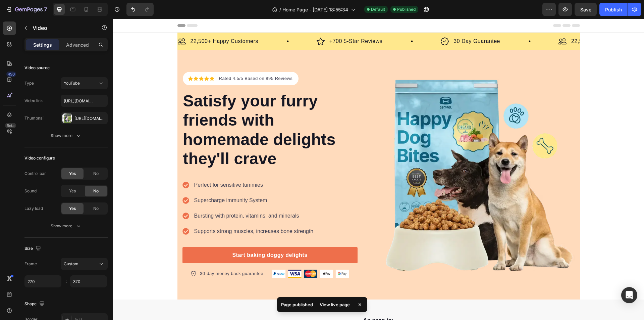  I want to click on p: 7, so click(45, 9).